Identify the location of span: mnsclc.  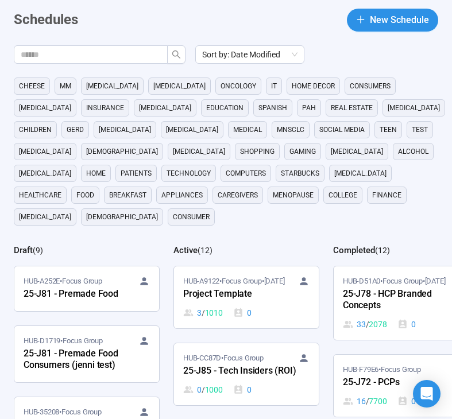
(291, 130).